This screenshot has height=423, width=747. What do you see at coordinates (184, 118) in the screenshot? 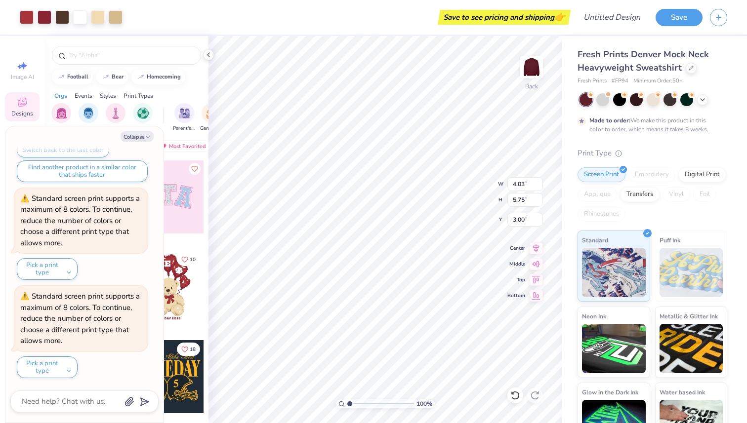
I see `div: filter for Parent's Weekend` at bounding box center [184, 118].